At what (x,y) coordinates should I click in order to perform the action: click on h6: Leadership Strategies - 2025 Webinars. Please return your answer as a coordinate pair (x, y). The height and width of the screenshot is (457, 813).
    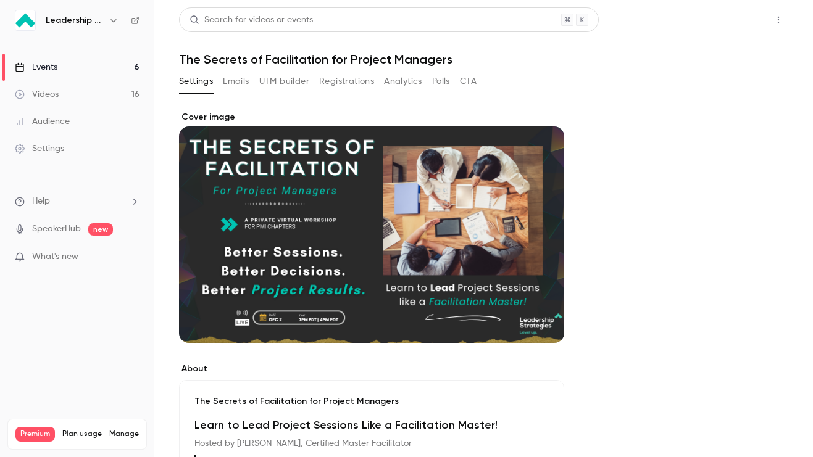
    Looking at the image, I should click on (75, 20).